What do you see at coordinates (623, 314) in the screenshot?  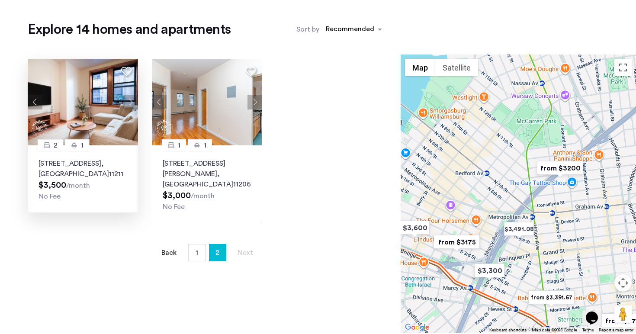 I see `button: Drag Pegman onto the map to open Street View` at bounding box center [623, 314].